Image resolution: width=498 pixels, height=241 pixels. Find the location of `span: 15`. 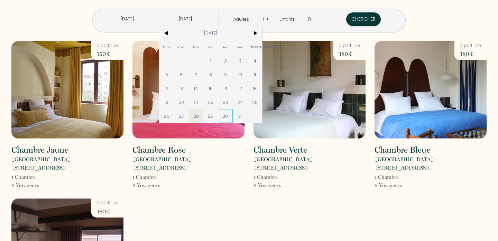

span: 15 is located at coordinates (210, 88).